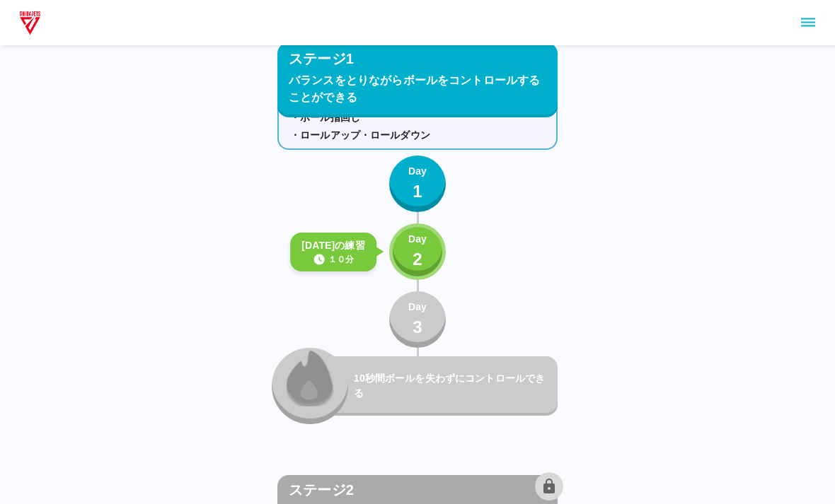 The width and height of the screenshot is (835, 504). Describe the element at coordinates (418, 184) in the screenshot. I see `button: Day1` at that location.